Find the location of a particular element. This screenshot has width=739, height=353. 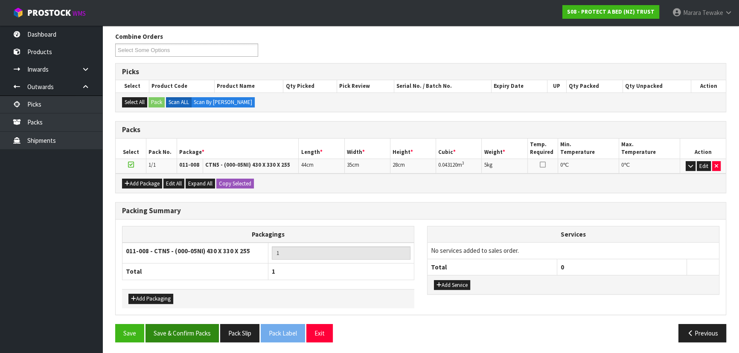

th: Expiry Date is located at coordinates (519, 86).